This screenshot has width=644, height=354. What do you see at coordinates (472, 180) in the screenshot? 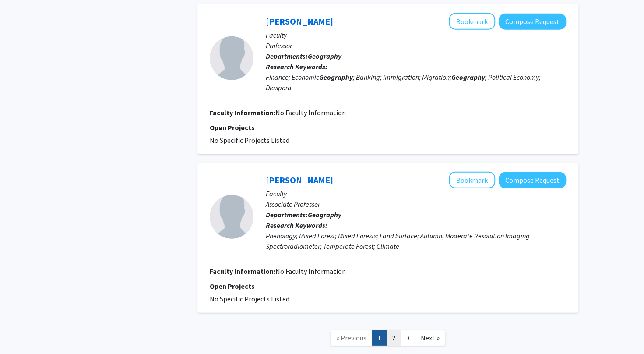
I see `button: Add Liang Liang to Bookmarks` at bounding box center [472, 180].